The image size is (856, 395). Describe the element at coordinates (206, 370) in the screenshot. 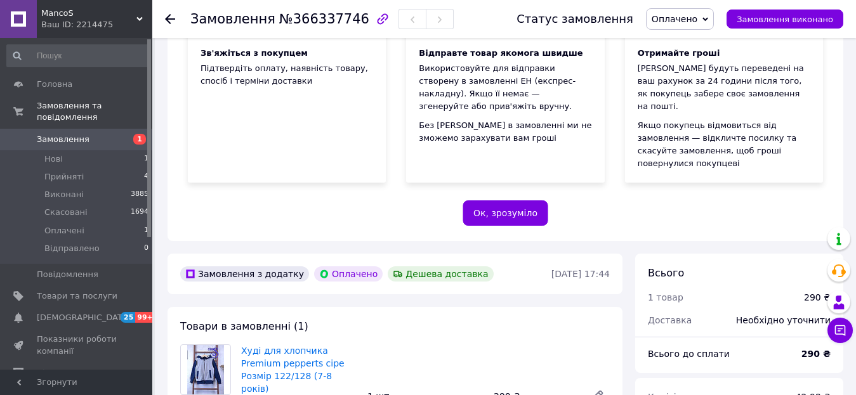

I see `img: Худі для хлопчика Premium pepperts сіре Розмір 122/128 (7-8 років)` at that location.